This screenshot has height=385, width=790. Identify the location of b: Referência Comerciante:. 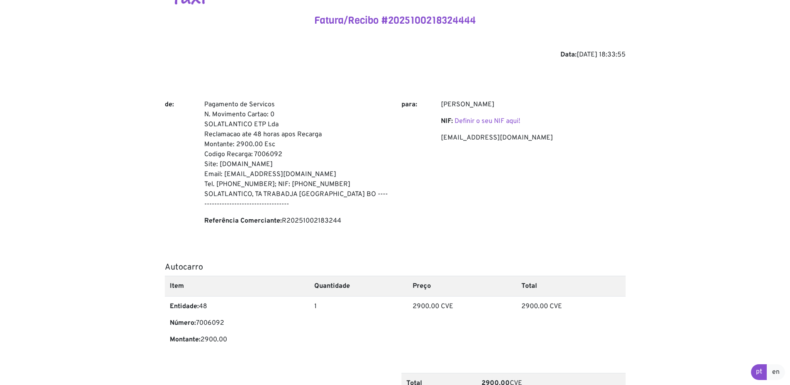
(243, 221).